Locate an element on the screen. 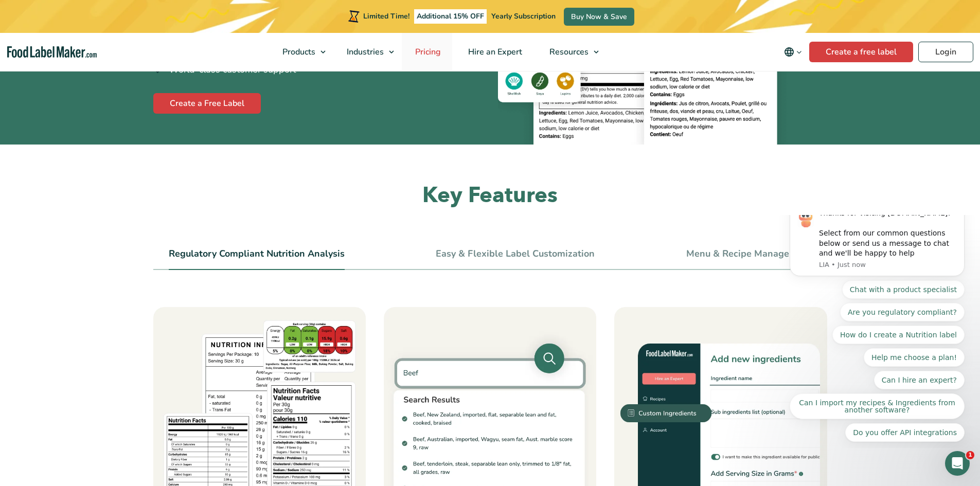 This screenshot has height=486, width=980. a: Login is located at coordinates (946, 52).